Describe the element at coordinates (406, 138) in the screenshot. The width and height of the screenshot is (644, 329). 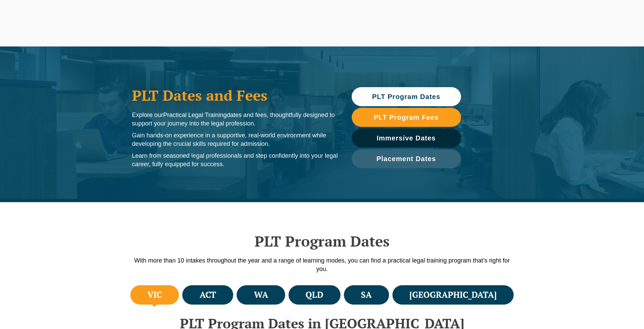
I see `span: Immersive Dates` at that location.